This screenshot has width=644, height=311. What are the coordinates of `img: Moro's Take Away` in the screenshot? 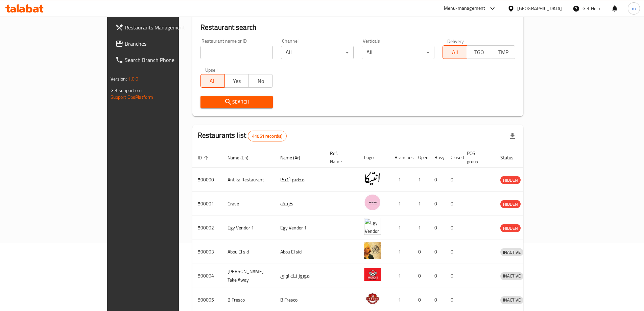 It's located at (373, 275).